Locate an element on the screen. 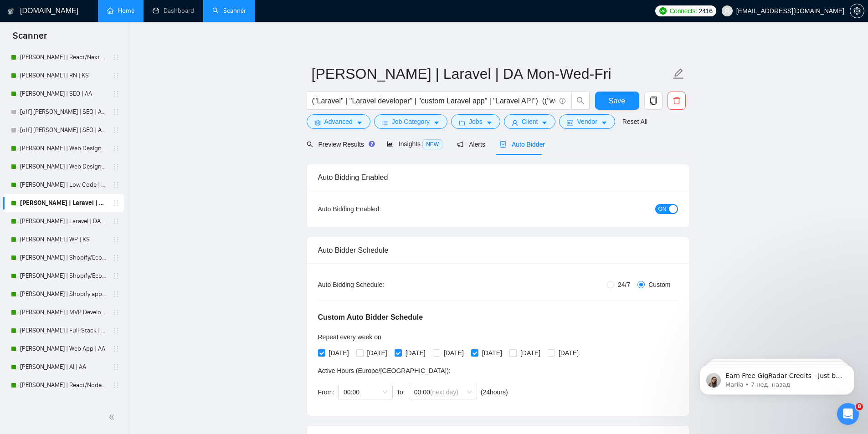  span: Custom is located at coordinates (659, 285).